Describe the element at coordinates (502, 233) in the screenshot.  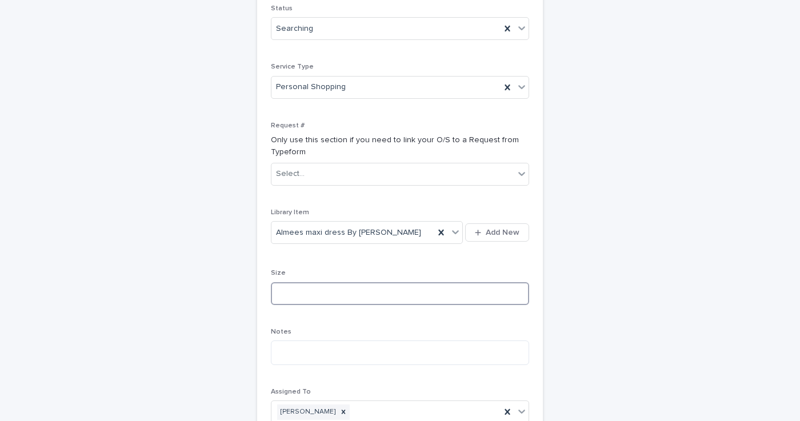
I see `span: Add New` at that location.